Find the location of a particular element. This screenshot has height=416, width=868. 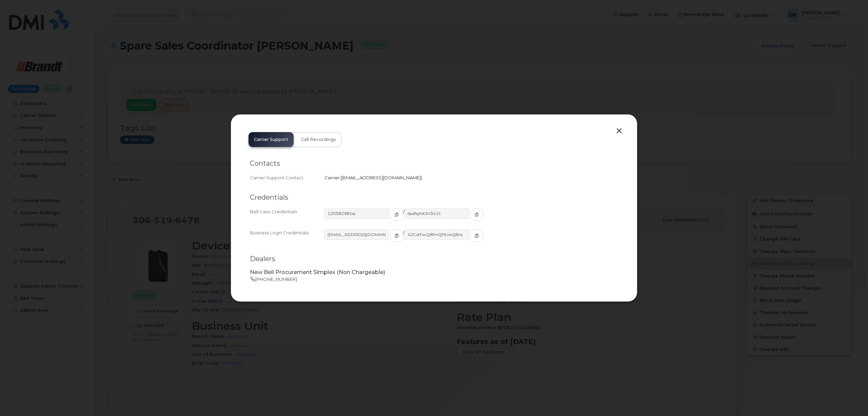

div: Bell Caso Credentials is located at coordinates (287, 218).